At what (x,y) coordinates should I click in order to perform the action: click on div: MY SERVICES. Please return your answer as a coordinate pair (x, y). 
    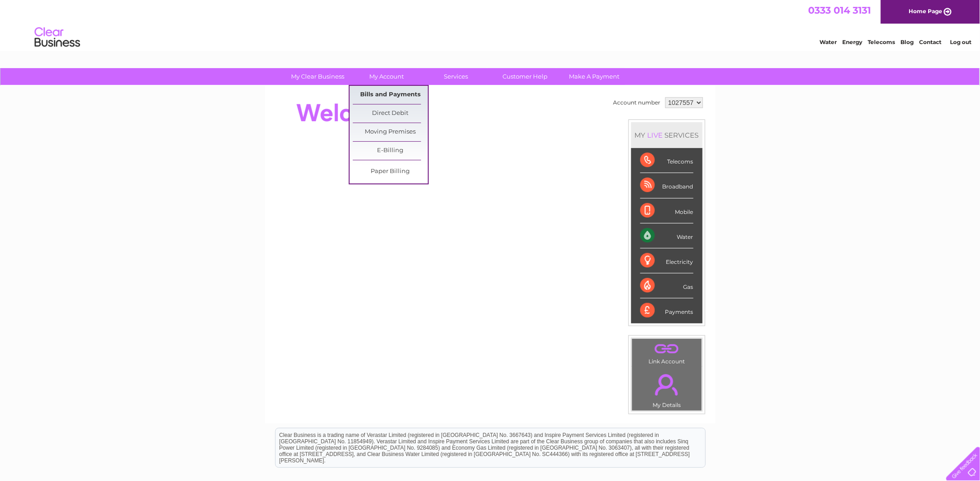
    Looking at the image, I should click on (667, 135).